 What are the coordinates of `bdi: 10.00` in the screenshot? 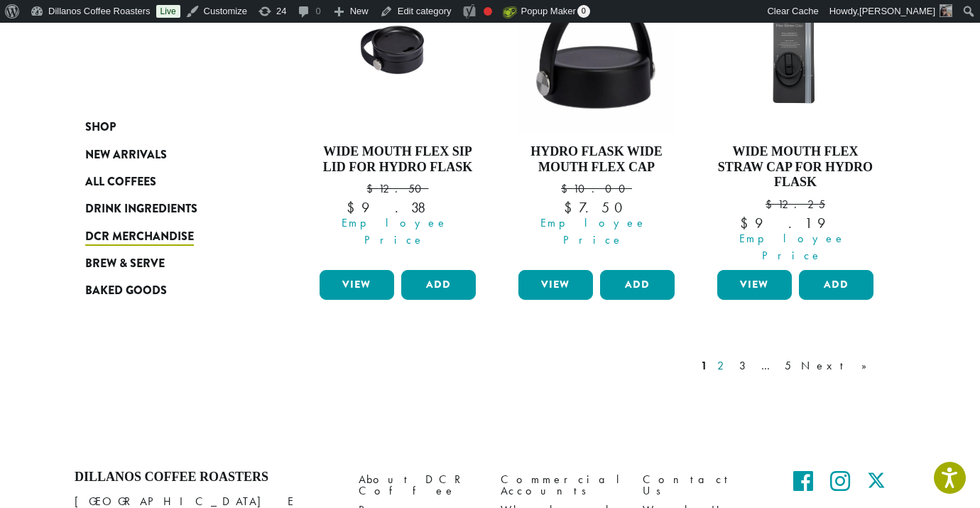 It's located at (596, 188).